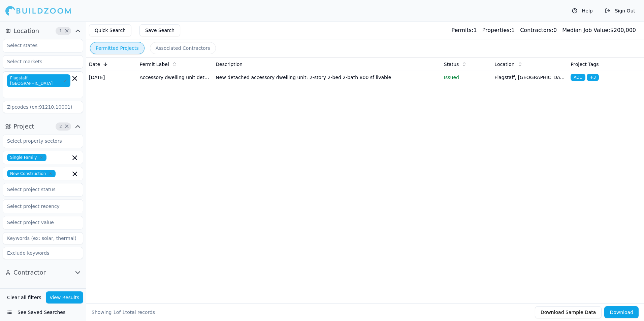 The image size is (644, 321). Describe the element at coordinates (43, 238) in the screenshot. I see `input: Keywords (ex: solar, thermal)` at that location.